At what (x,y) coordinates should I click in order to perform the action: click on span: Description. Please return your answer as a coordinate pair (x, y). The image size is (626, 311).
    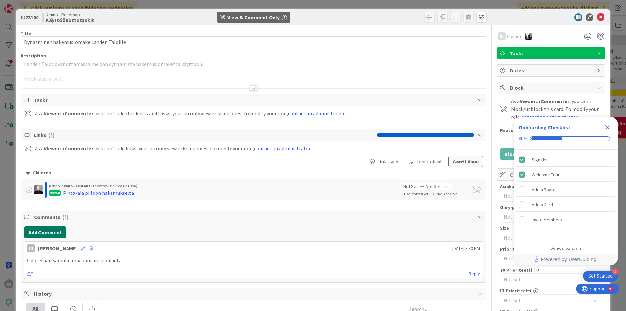
    Looking at the image, I should click on (33, 56).